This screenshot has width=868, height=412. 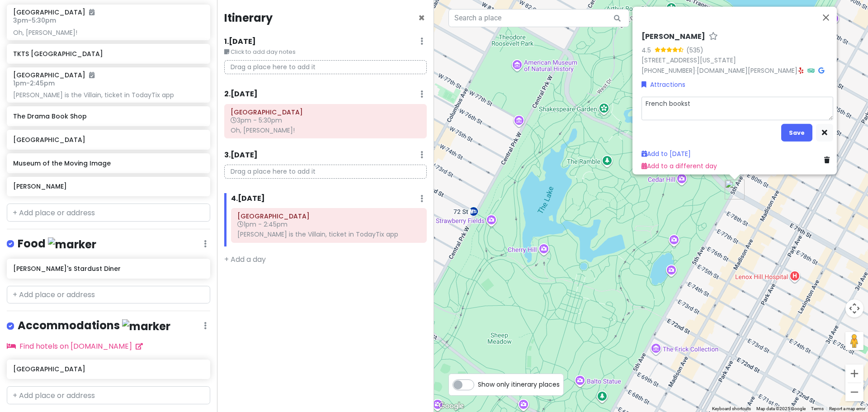 What do you see at coordinates (735, 189) in the screenshot?
I see `div: Albertine` at bounding box center [735, 189].